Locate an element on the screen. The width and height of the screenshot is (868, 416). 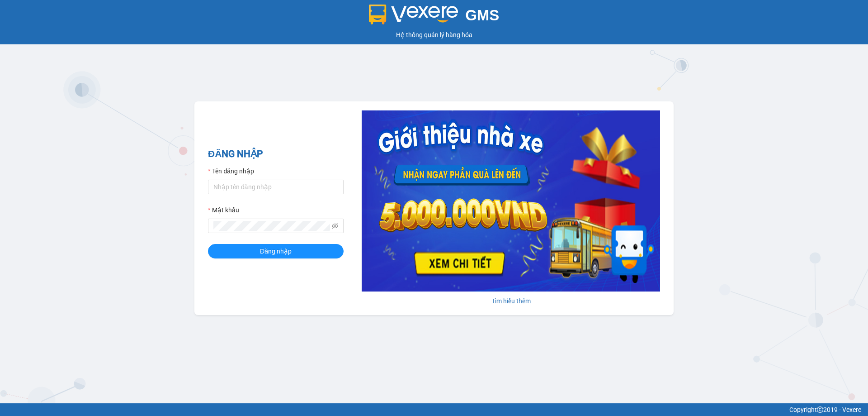
button: Đăng nhập is located at coordinates (276, 251).